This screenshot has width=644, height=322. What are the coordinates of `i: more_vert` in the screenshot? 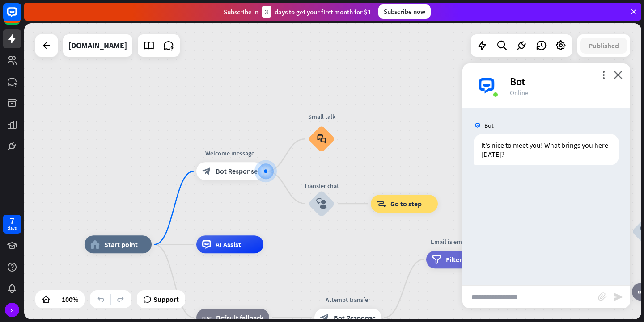 It's located at (603, 74).